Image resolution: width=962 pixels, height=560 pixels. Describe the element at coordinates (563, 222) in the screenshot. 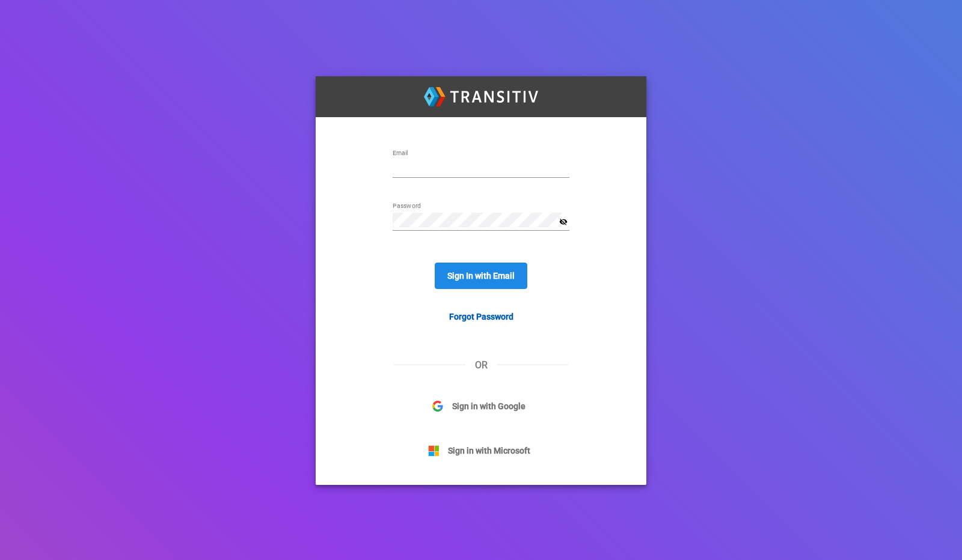

I see `mat-icon: visibility_off` at that location.